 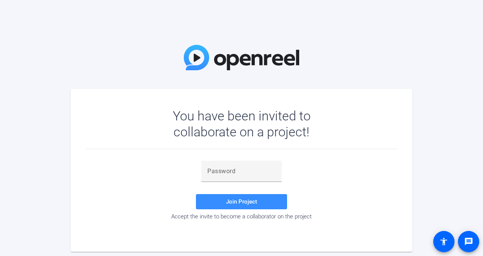 What do you see at coordinates (444, 241) in the screenshot?
I see `mat-icon: accessibility` at bounding box center [444, 241].